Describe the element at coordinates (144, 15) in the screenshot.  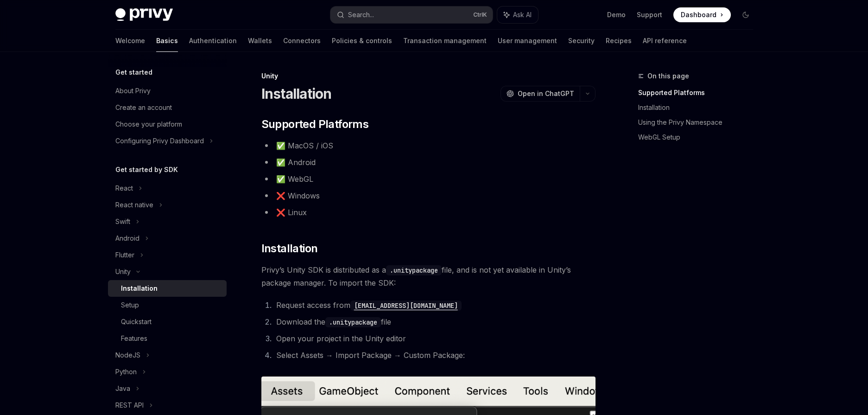
I see `img: dark logo` at that location.